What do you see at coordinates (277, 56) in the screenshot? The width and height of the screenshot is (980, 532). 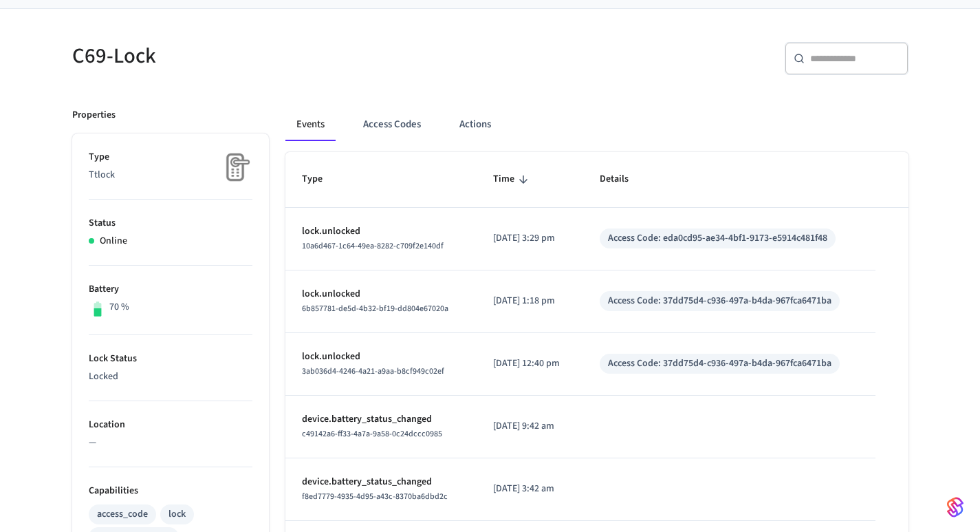 I see `h5: C69-Lock` at bounding box center [277, 56].